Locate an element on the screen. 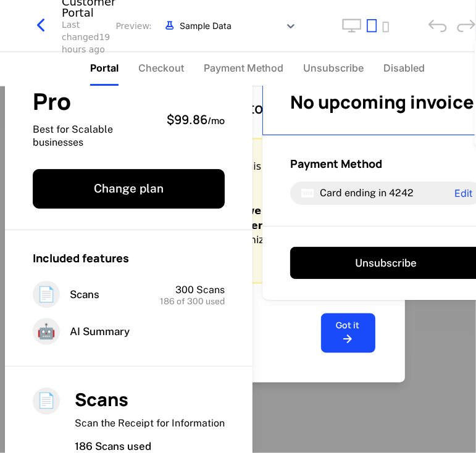 The image size is (476, 453). i: visa is located at coordinates (307, 193).